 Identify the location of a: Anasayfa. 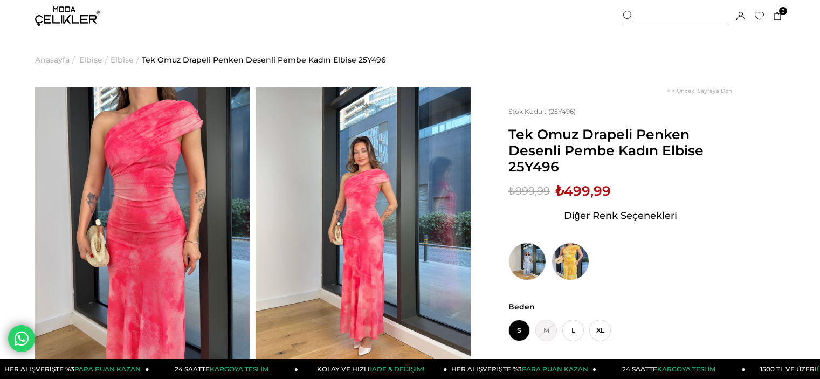
(52, 60).